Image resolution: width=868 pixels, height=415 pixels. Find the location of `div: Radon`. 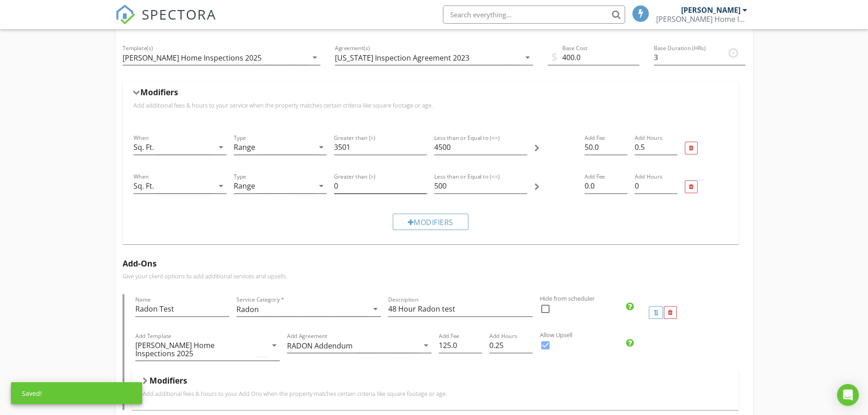

div: Radon is located at coordinates (247, 309).